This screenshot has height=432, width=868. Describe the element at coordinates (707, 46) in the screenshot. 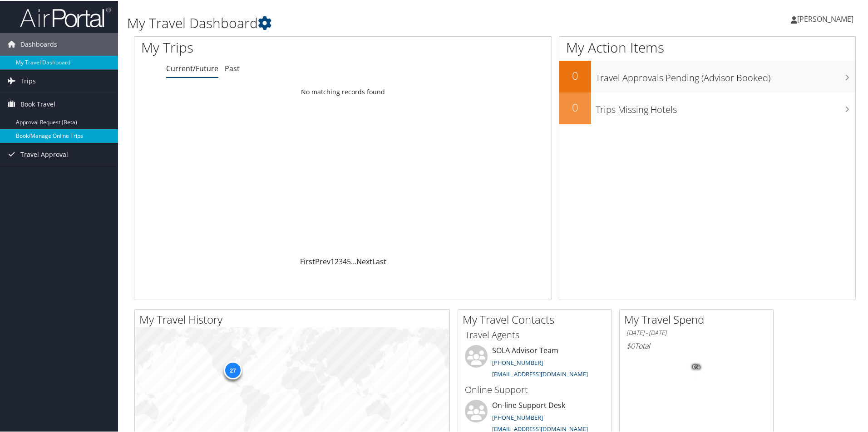

I see `h1: My Action Items` at that location.